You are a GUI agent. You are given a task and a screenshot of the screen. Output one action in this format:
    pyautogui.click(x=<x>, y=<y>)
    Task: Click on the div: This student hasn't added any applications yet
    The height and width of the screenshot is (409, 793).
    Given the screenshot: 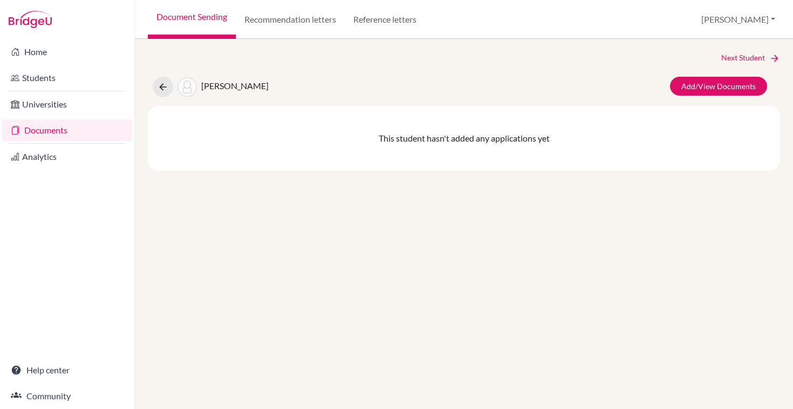 What is the action you would take?
    pyautogui.click(x=464, y=138)
    